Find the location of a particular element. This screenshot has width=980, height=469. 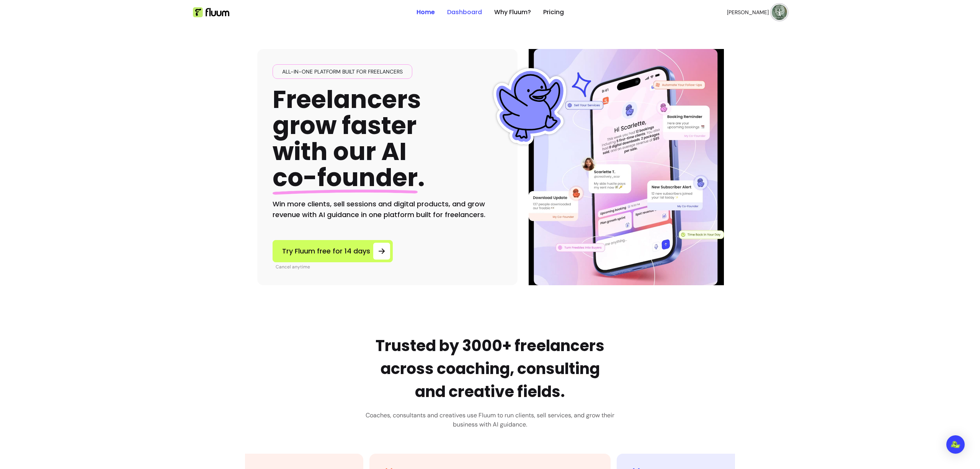

h3: Coaches, consultants and creatives use Fluum to run clients, sell services, and grow their busine... is located at coordinates (490, 419).